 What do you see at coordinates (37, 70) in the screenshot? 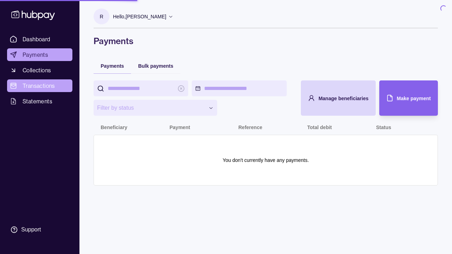
I see `span: Collections` at bounding box center [37, 70].